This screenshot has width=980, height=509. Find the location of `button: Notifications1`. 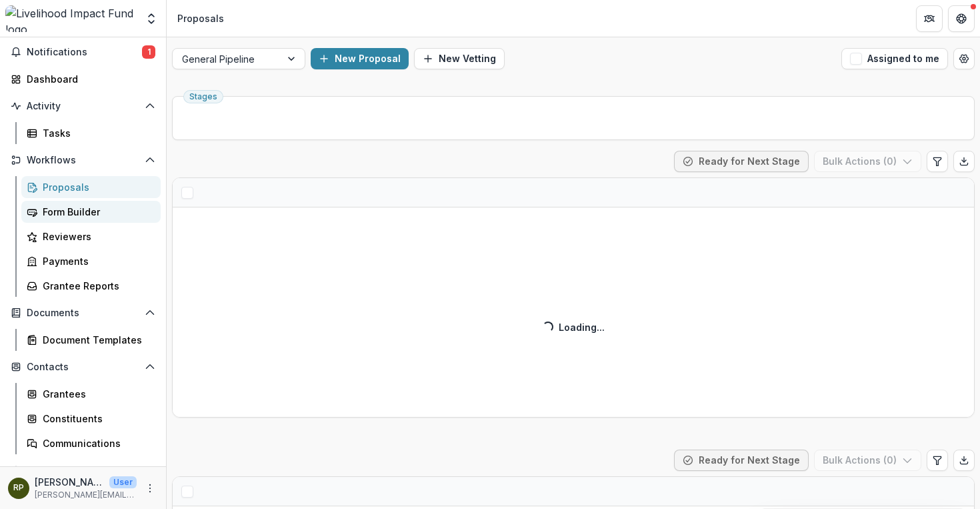

button: Notifications1 is located at coordinates (83, 52).